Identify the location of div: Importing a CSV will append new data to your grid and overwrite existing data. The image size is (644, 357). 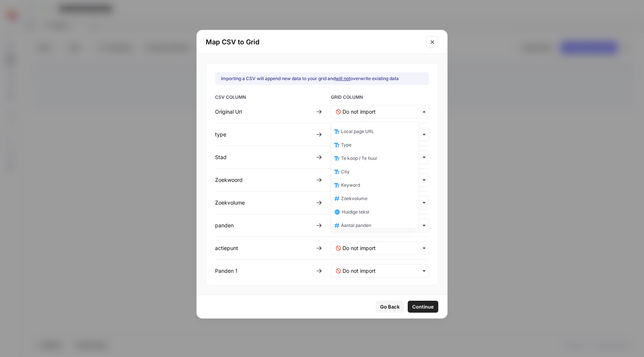
(310, 79).